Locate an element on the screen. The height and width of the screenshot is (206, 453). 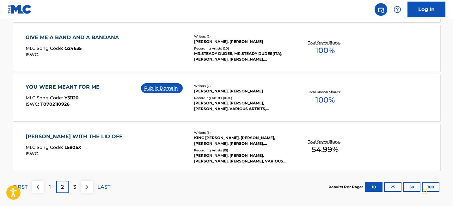
p: LAST is located at coordinates (104, 187).